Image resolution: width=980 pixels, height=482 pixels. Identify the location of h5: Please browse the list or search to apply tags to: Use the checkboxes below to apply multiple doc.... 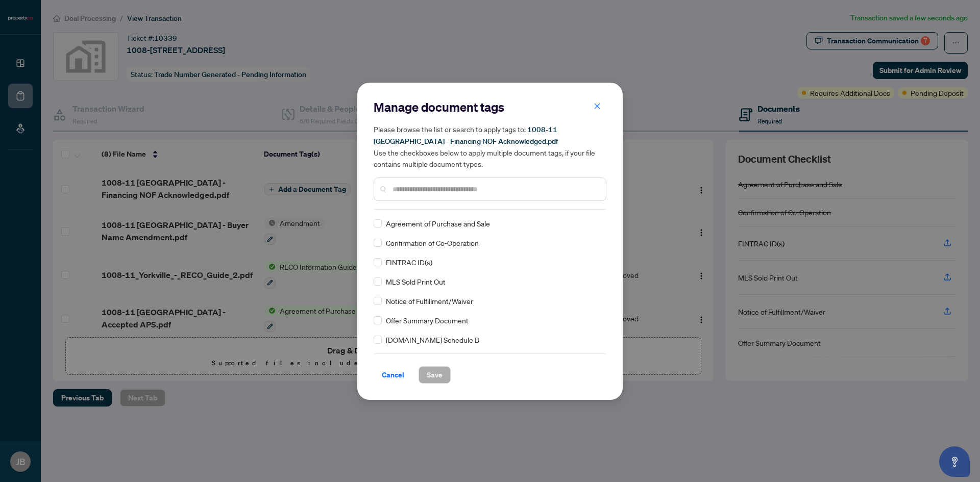
(490, 147).